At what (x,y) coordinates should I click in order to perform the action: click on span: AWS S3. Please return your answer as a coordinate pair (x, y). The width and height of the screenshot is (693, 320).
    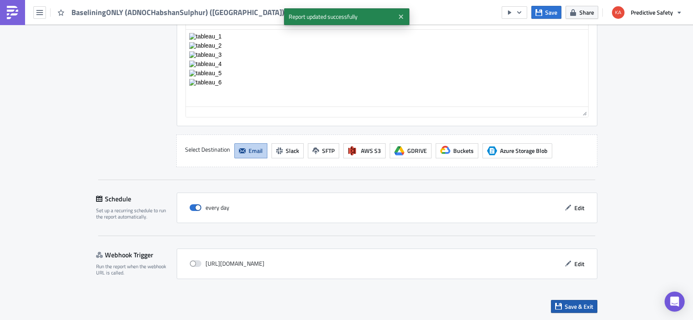
    Looking at the image, I should click on (371, 150).